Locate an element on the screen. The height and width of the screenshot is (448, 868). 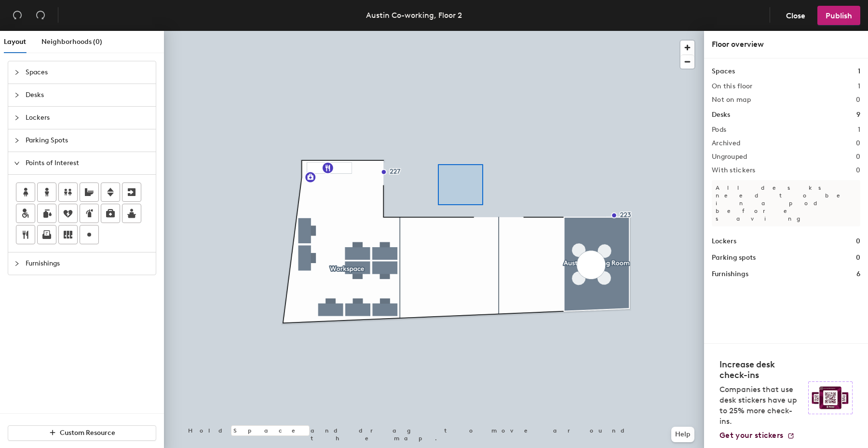
span: Desks is located at coordinates (88, 95).